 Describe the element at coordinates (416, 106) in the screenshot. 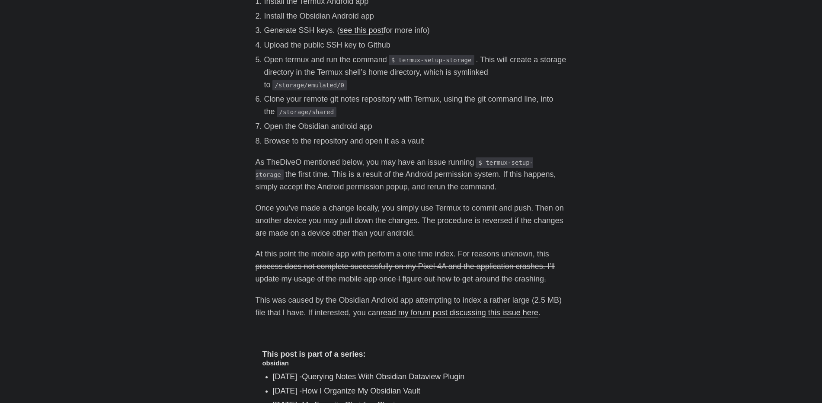

I see `li: Clone your remote git notes repository with Termux, using the git command line, into the` at that location.